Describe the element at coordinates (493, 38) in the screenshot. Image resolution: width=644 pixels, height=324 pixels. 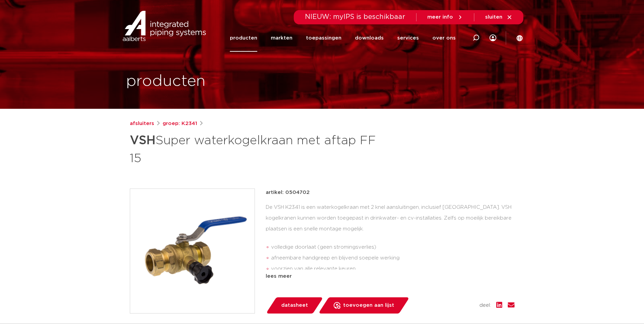
I see `div: my IPS` at that location.